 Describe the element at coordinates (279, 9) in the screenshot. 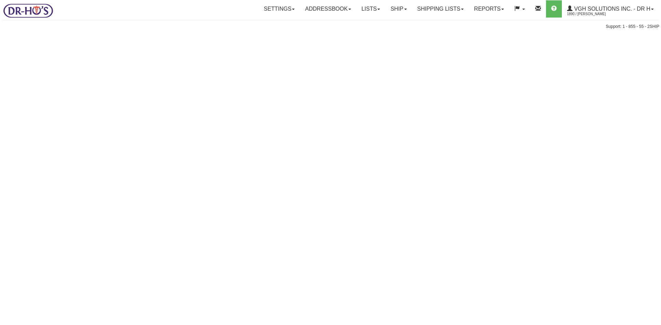

I see `a: Settings` at that location.